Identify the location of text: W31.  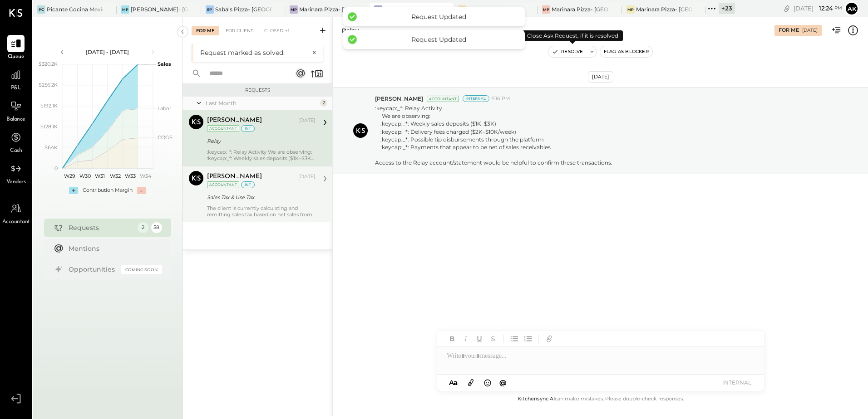
(100, 176).